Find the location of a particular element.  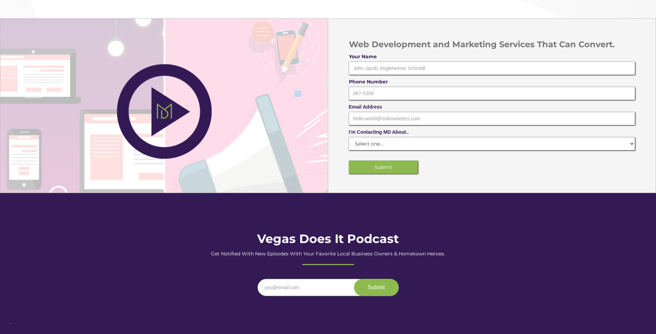

label: I'm Contacting MD About.. is located at coordinates (492, 132).